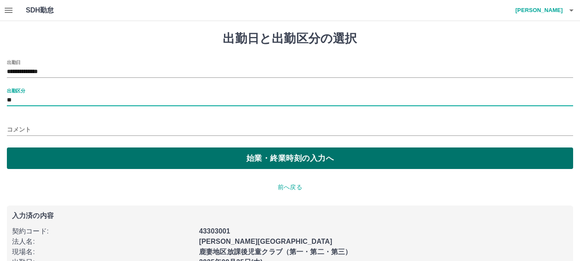 The image size is (580, 261). What do you see at coordinates (290, 39) in the screenshot?
I see `h1: 出勤日と出勤区分の選択` at bounding box center [290, 39].